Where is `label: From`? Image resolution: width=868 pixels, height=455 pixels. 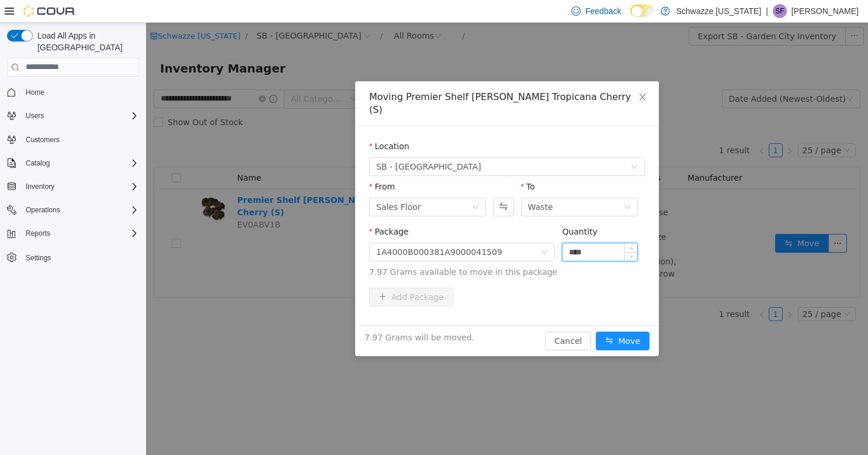
label: From is located at coordinates (236, 164).